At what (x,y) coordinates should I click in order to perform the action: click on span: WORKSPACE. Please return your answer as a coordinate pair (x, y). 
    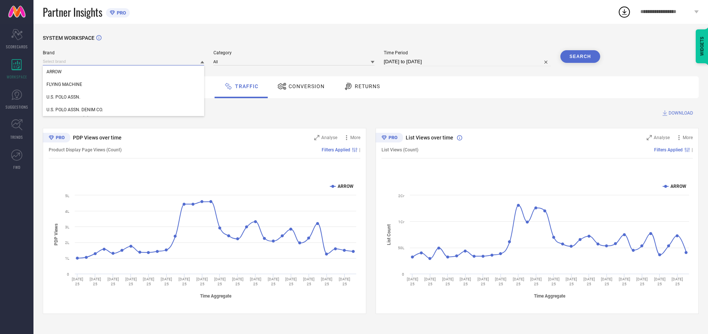
    Looking at the image, I should click on (17, 77).